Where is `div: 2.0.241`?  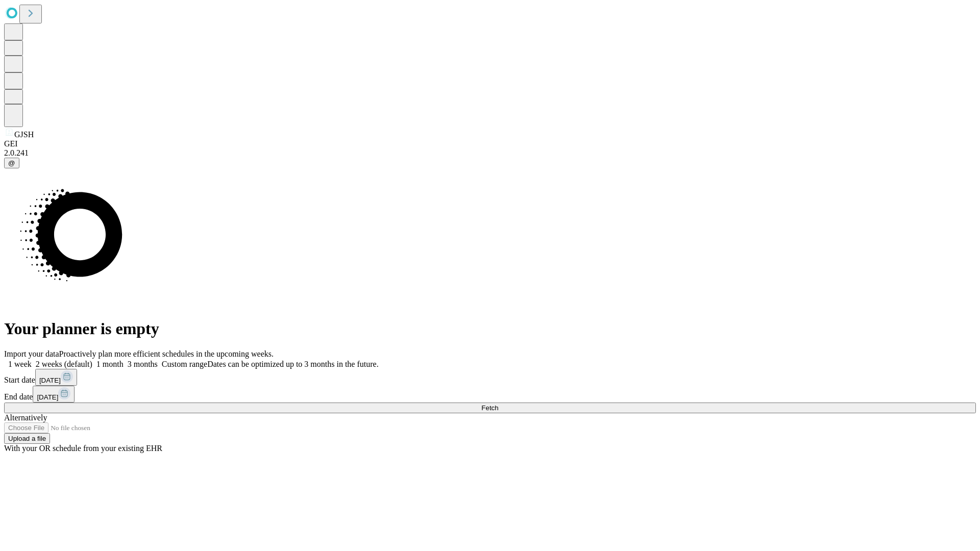 div: 2.0.241 is located at coordinates (490, 153).